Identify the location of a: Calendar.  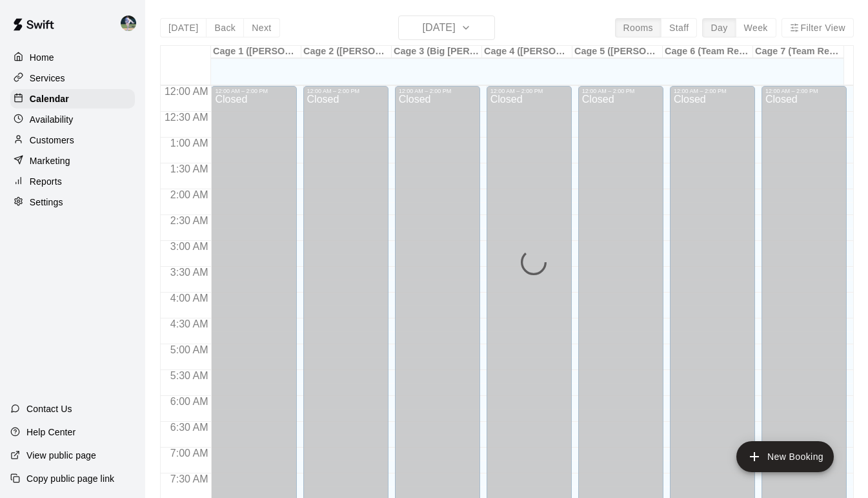
(73, 99).